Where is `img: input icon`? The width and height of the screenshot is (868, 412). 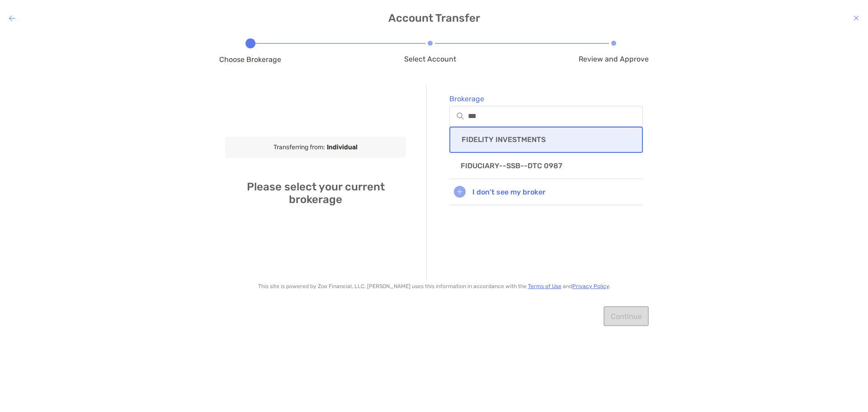
img: input icon is located at coordinates (461, 116).